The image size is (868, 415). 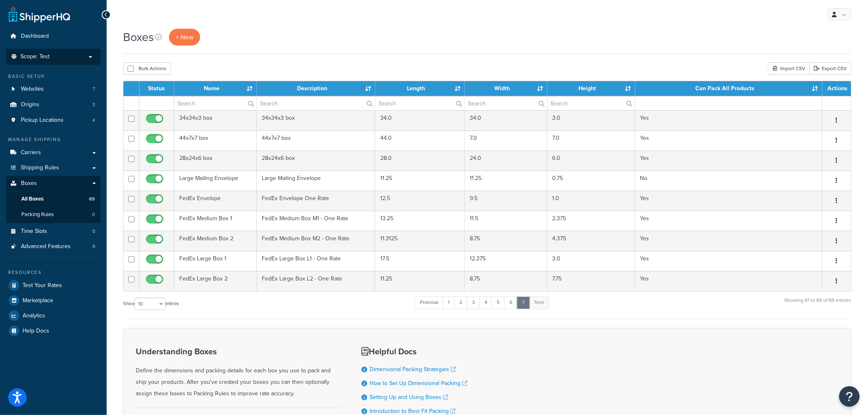 I want to click on a: Export CSV, so click(x=831, y=69).